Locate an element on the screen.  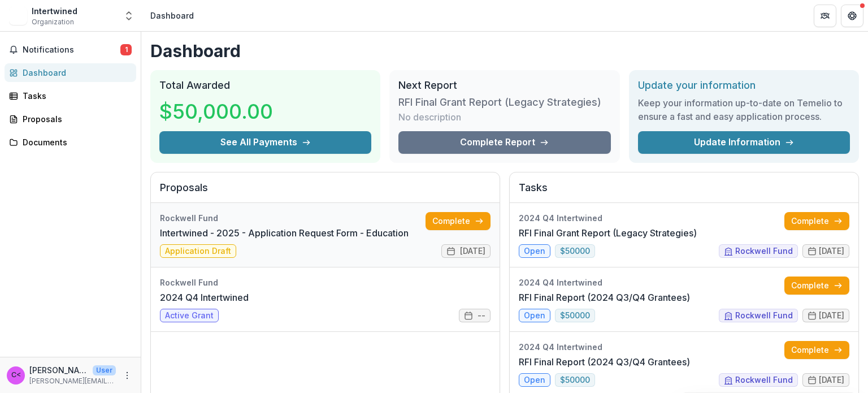
h2: Update your information is located at coordinates (744, 85).